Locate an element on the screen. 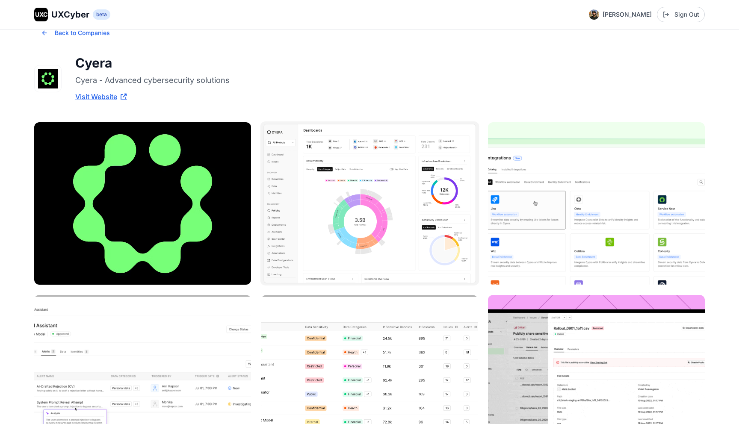 This screenshot has width=739, height=424. a: Visit Website is located at coordinates (101, 97).